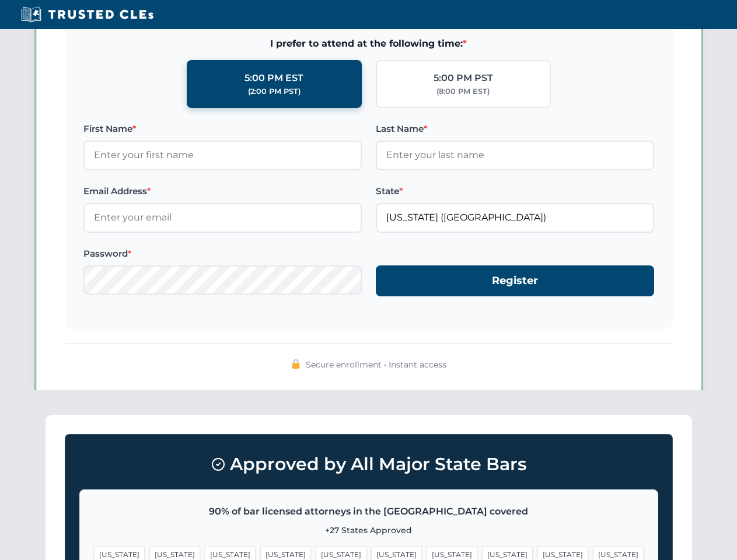  I want to click on div: 5:00 PM EST, so click(274, 78).